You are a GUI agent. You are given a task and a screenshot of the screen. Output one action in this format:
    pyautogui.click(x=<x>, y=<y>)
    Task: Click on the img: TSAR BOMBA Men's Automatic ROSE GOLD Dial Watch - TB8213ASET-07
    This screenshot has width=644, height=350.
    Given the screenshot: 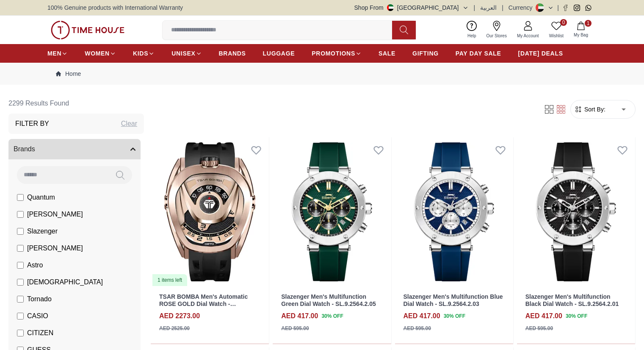 What is the action you would take?
    pyautogui.click(x=209, y=212)
    